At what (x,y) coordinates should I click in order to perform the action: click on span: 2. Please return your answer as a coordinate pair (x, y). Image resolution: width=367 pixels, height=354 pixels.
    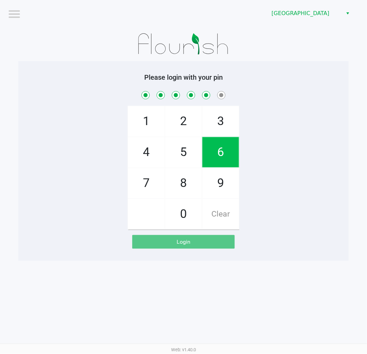
    Looking at the image, I should click on (183, 121).